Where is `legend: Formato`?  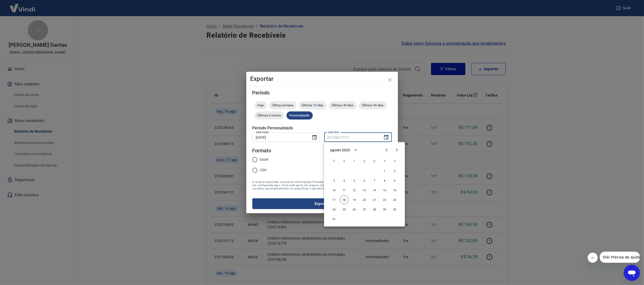 legend: Formato is located at coordinates (262, 150).